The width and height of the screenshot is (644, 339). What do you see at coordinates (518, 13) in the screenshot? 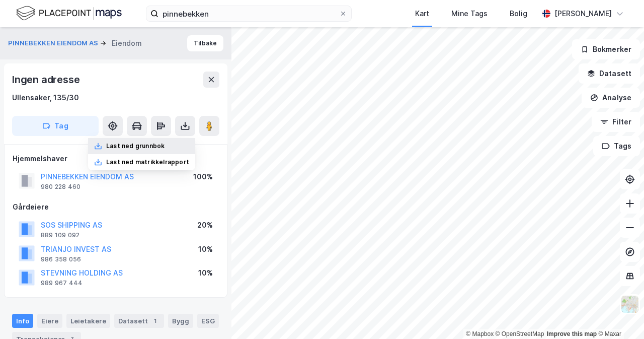
I see `div: Bolig` at bounding box center [518, 13].